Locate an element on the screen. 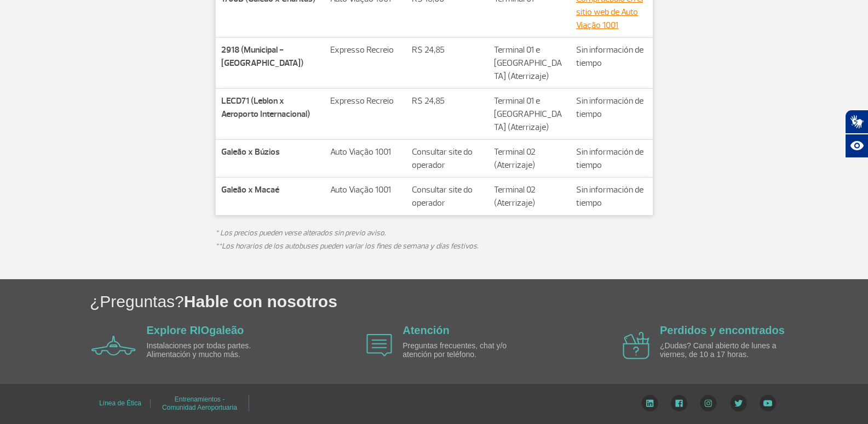 This screenshot has height=424, width=868. p: Preguntas frecuentes, chat y/o atención por teléfono. is located at coordinates (465, 350).